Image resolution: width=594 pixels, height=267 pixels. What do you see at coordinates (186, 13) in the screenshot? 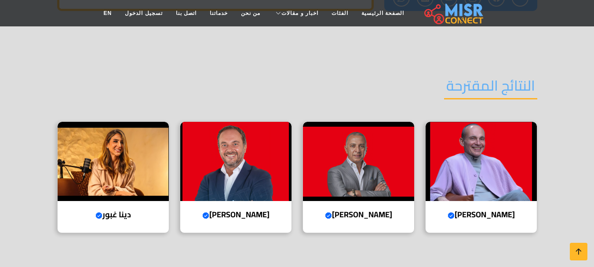
I see `a: اتصل بنا` at bounding box center [186, 13].